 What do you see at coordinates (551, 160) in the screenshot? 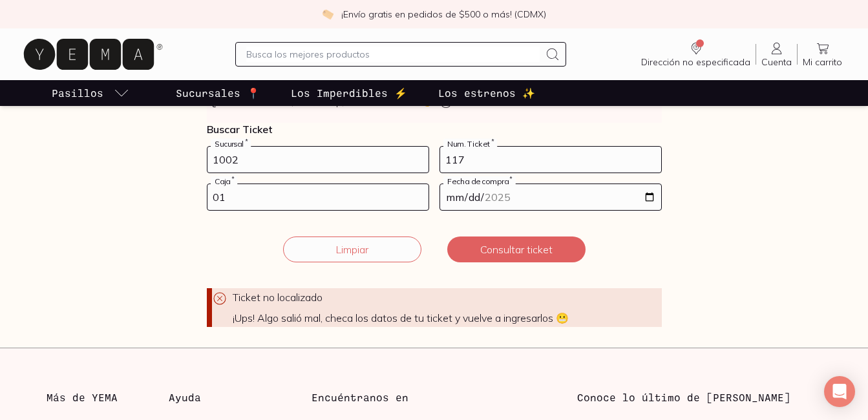
I see `input: 123` at bounding box center [551, 160].